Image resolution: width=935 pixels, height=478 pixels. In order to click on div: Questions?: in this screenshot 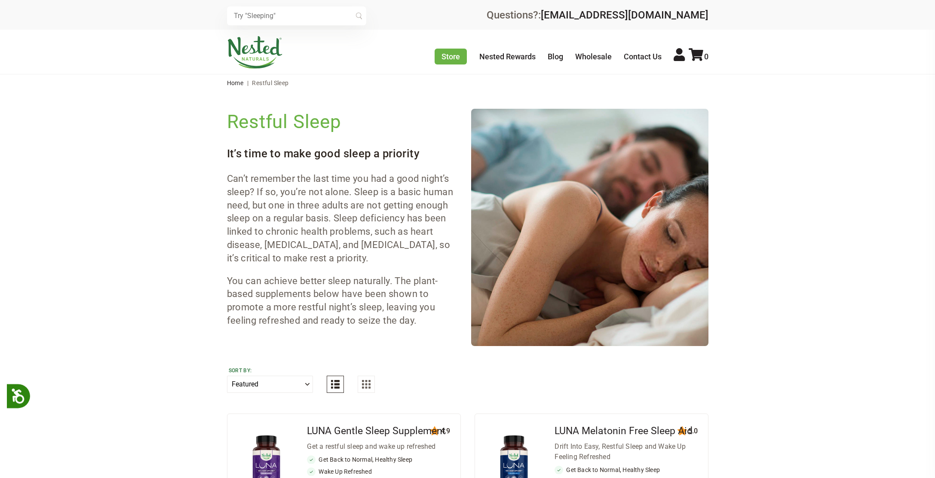, I will do `click(598, 15)`.